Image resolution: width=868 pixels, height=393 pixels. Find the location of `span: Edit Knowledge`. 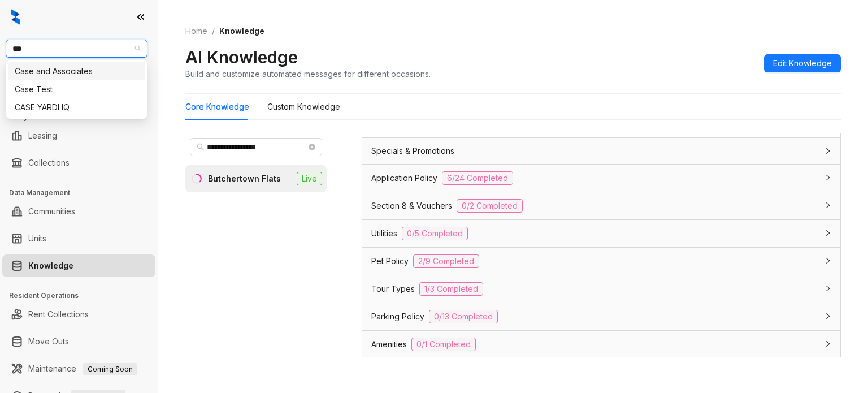

span: Edit Knowledge is located at coordinates (803, 63).